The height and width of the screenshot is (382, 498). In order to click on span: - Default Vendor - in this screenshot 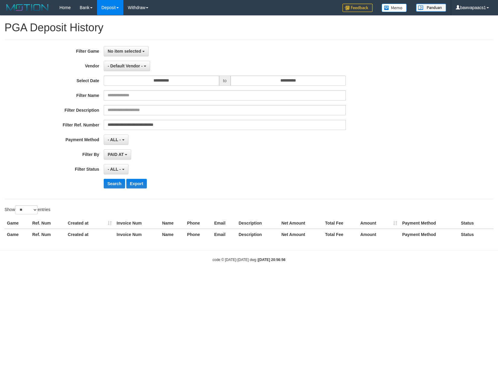, I will do `click(125, 66)`.